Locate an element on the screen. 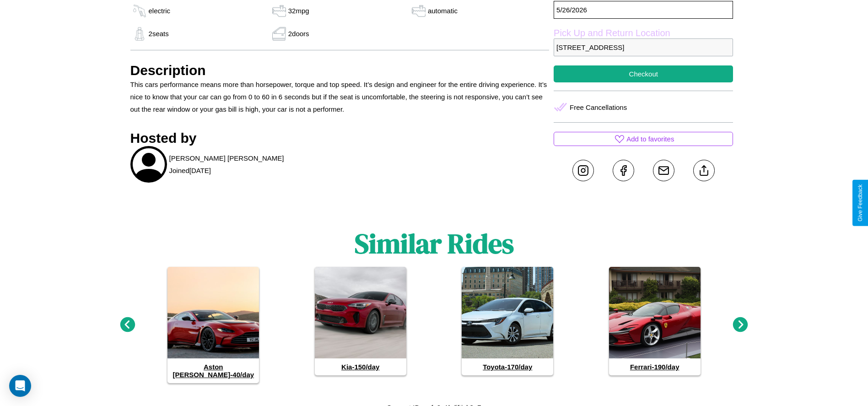  p: 2 doors is located at coordinates (299, 33).